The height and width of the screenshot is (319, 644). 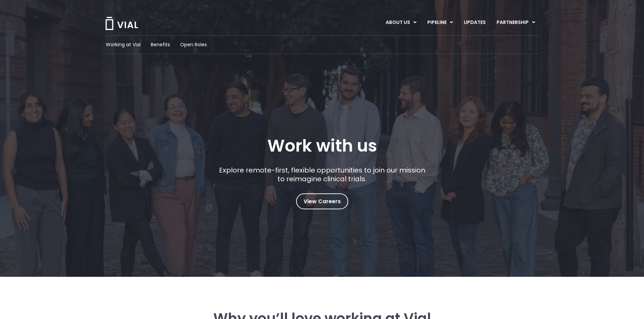 What do you see at coordinates (440, 23) in the screenshot?
I see `a: PIPELINEMenu Toggle` at bounding box center [440, 23].